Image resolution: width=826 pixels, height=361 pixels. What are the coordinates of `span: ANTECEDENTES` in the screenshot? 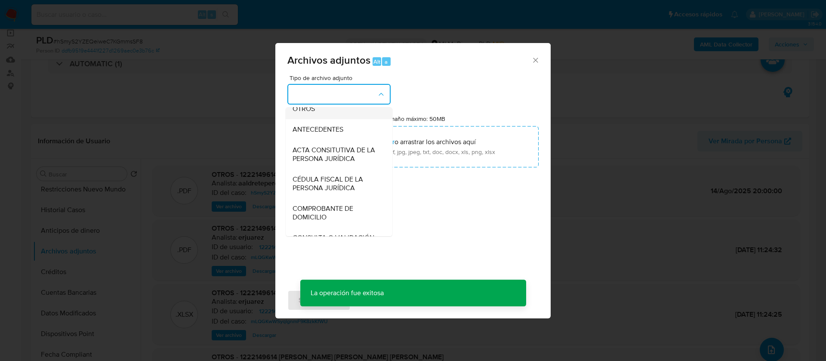 It's located at (318, 129).